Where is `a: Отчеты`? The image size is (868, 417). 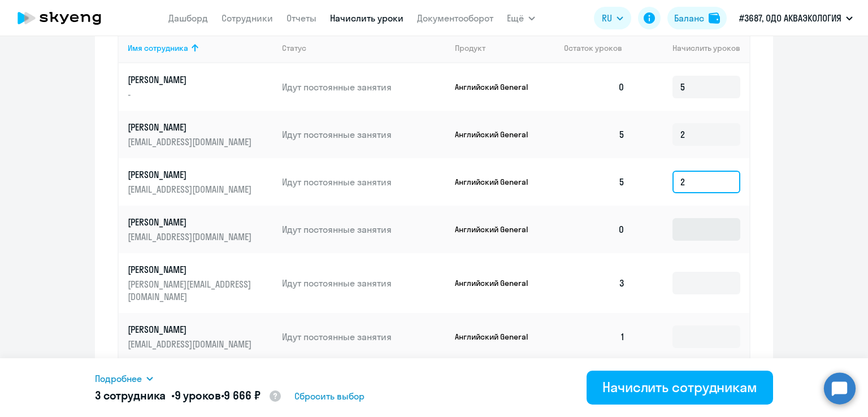
a: Отчеты is located at coordinates (301, 18).